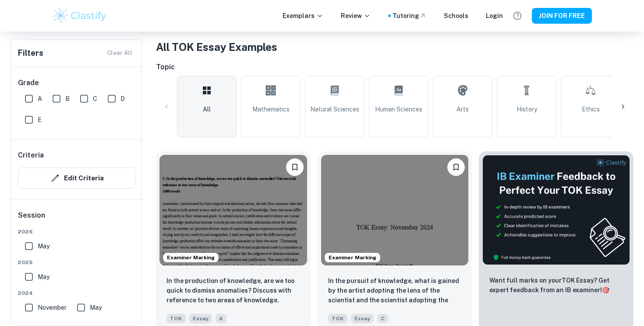 The image size is (644, 326). I want to click on span: History, so click(527, 109).